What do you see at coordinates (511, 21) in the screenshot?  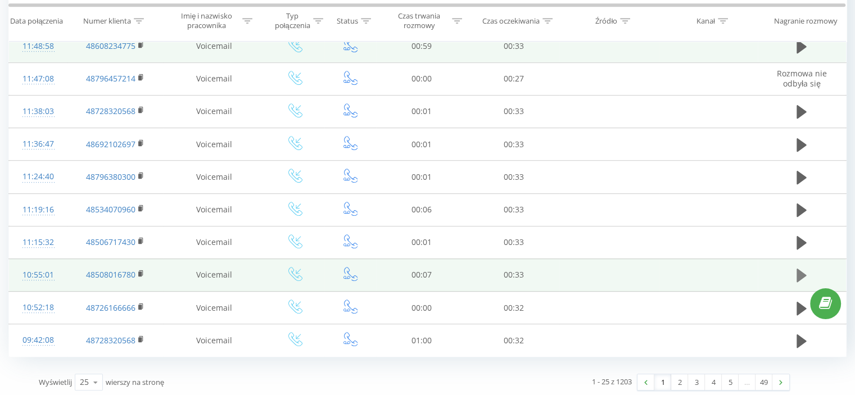 I see `div: Czas oczekiwania` at bounding box center [511, 21].